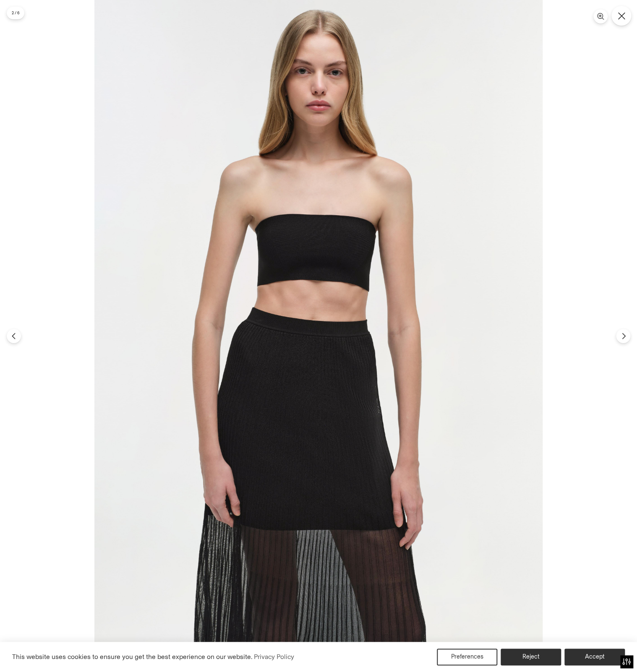 This screenshot has height=672, width=637. I want to click on button: Zoom, so click(600, 16).